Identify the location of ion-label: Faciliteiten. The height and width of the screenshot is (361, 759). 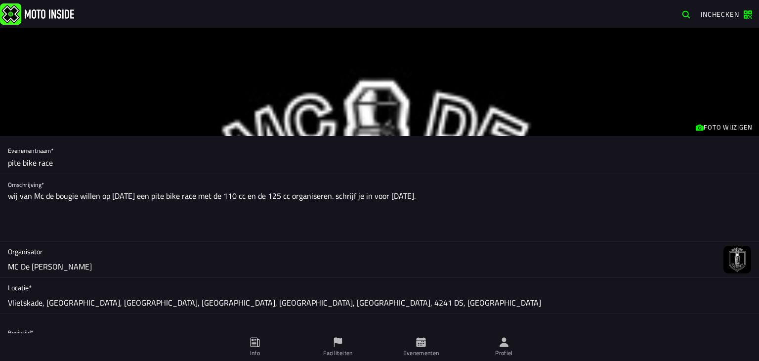
(338, 353).